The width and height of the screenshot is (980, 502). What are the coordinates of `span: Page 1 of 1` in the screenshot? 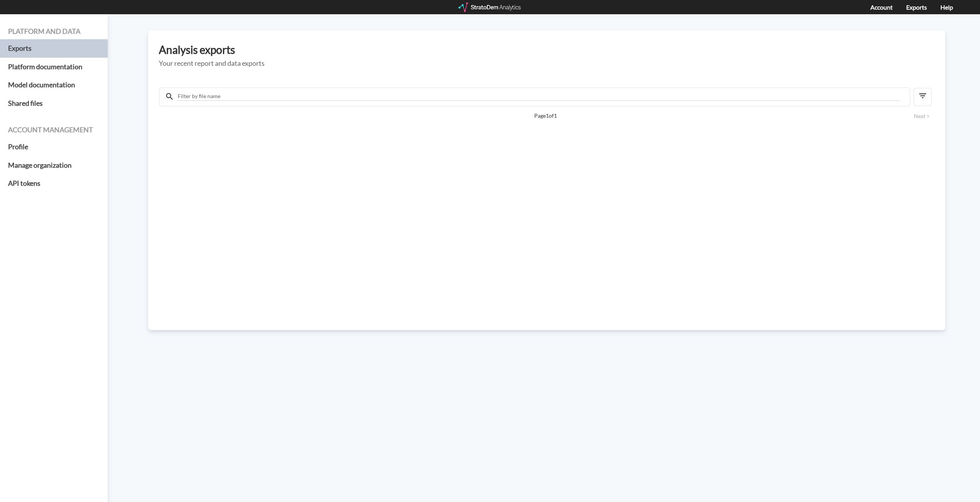 It's located at (545, 116).